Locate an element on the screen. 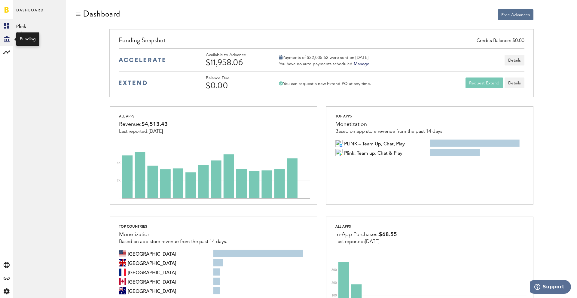 This screenshot has width=577, height=298. div: Balance Due is located at coordinates (234, 78).